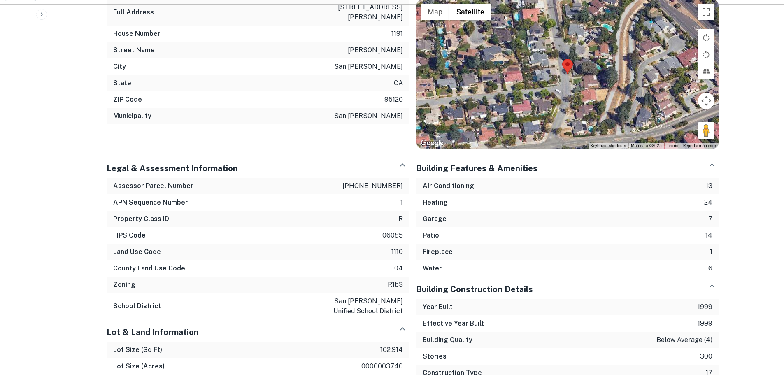 The height and width of the screenshot is (375, 784). What do you see at coordinates (139, 366) in the screenshot?
I see `h6: Lot Size (Acres)` at bounding box center [139, 366].